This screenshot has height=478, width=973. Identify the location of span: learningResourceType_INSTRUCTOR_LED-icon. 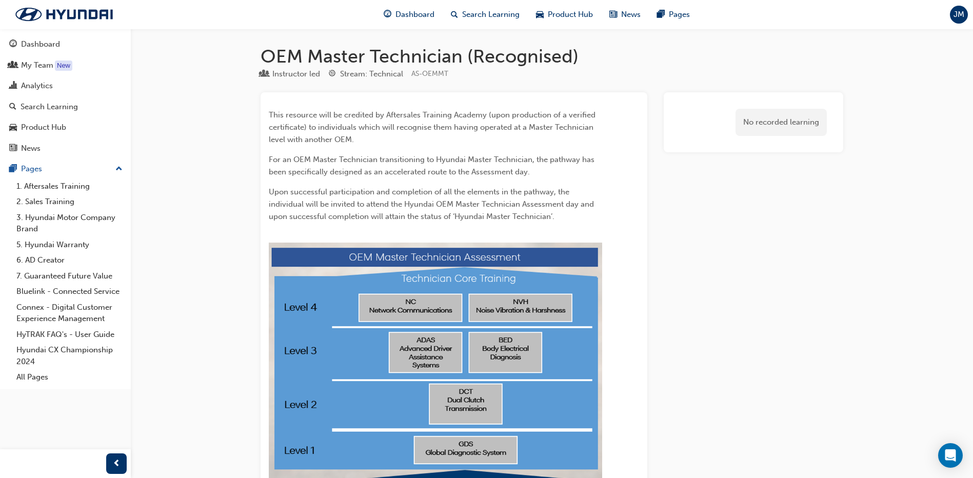
(264, 74).